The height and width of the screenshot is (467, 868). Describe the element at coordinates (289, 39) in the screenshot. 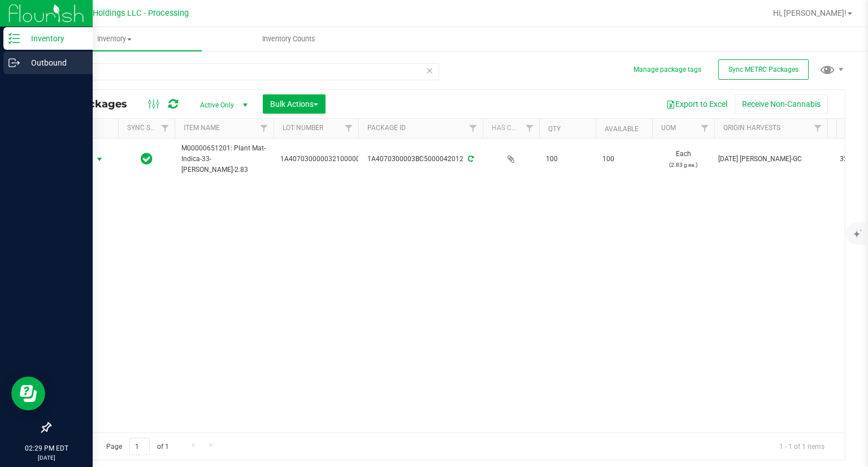

I see `a: Inventory Counts` at that location.